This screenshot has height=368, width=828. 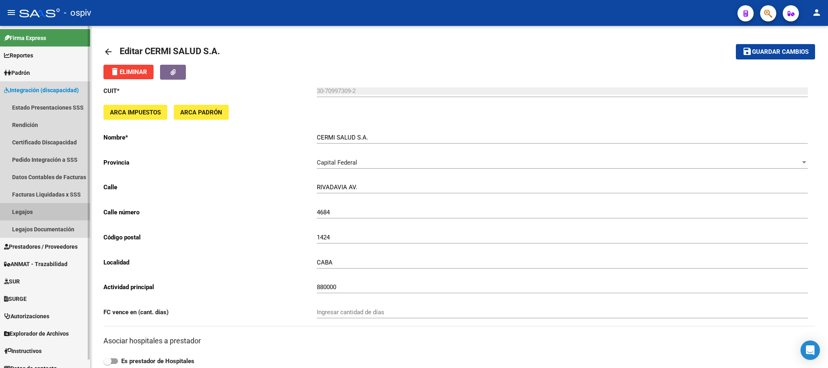 I want to click on div: Open Intercom Messenger, so click(x=810, y=350).